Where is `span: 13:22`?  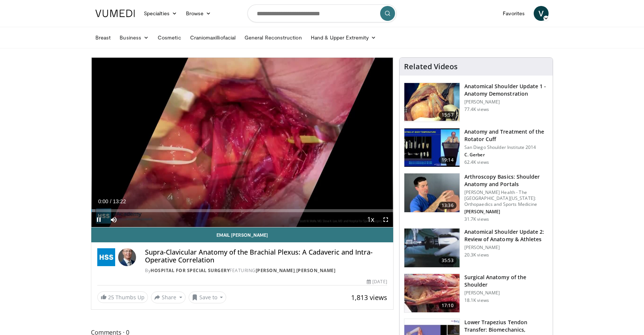
span: 13:22 is located at coordinates (119, 201).